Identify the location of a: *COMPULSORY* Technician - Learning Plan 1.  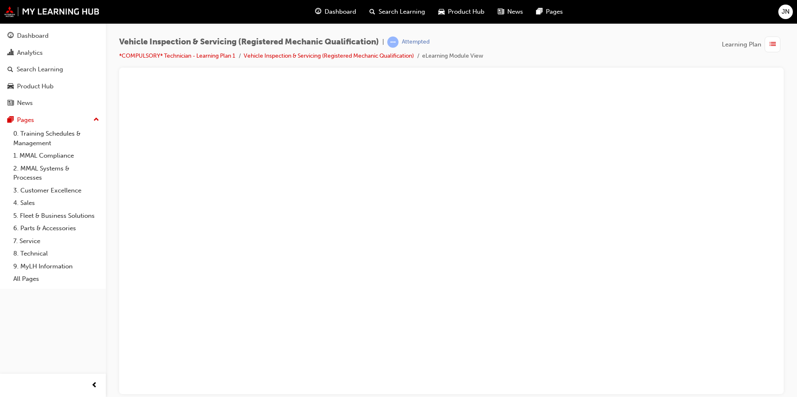
(177, 56).